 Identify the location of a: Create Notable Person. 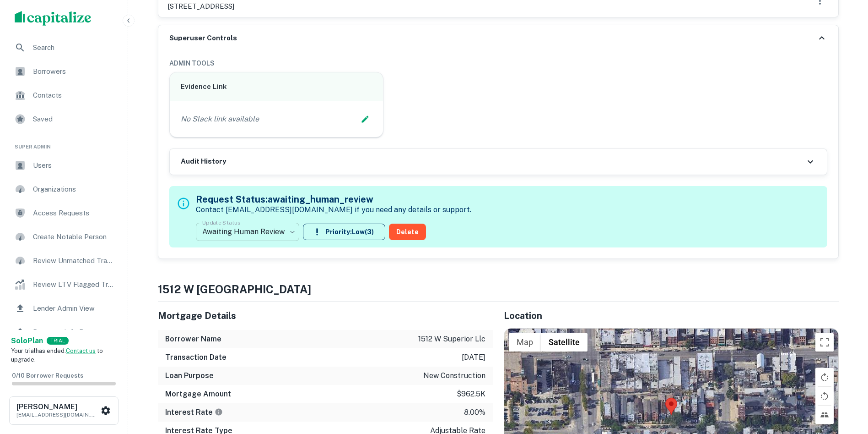
(63, 237).